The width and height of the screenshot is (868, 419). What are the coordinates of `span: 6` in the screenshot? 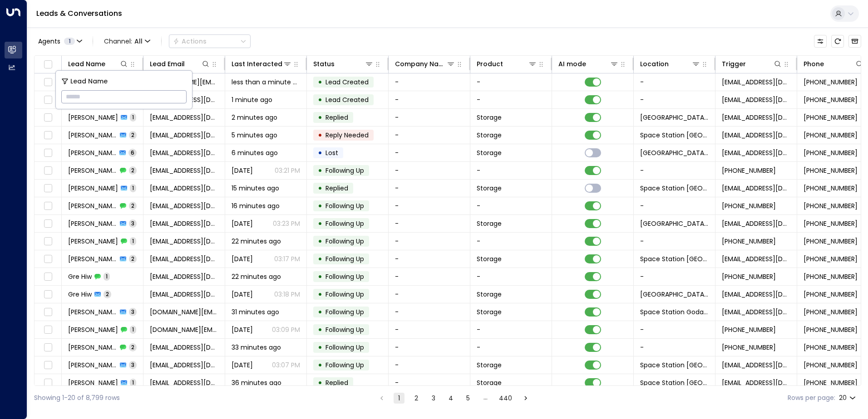 It's located at (133, 153).